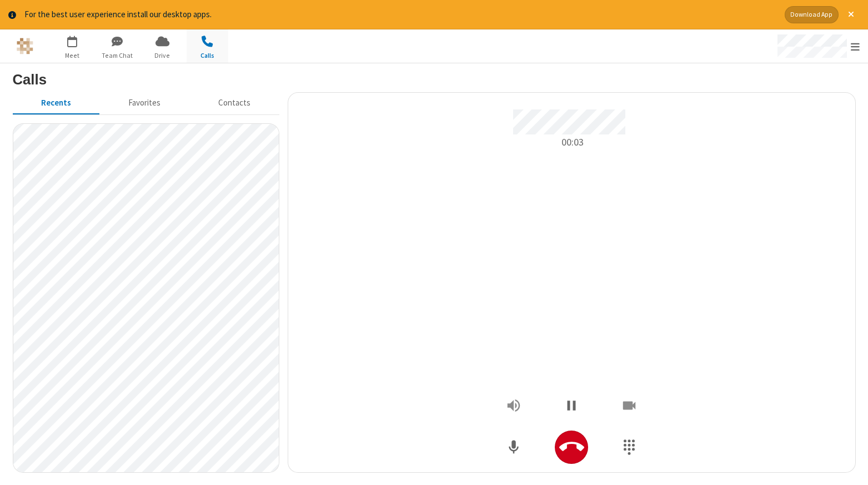 The image size is (868, 485). I want to click on span: Meet, so click(72, 55).